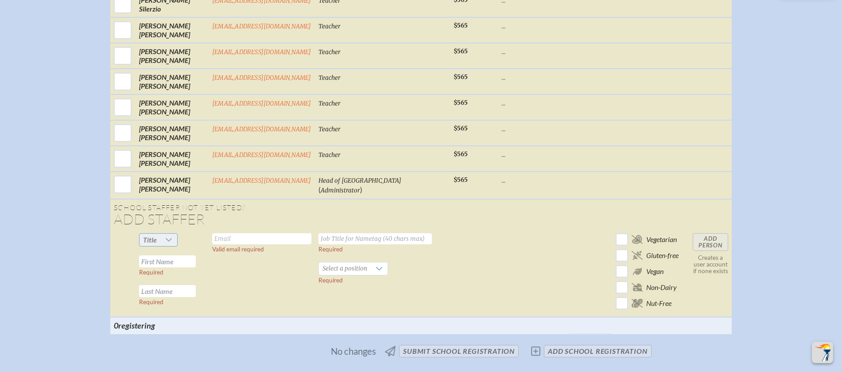 The height and width of the screenshot is (372, 842). I want to click on label: Valid email required, so click(238, 249).